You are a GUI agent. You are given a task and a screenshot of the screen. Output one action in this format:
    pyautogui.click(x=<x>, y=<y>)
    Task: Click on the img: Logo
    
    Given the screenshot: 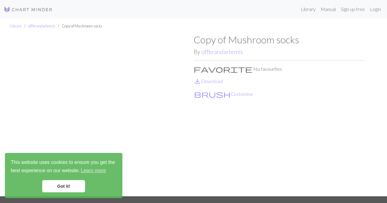 What is the action you would take?
    pyautogui.click(x=28, y=9)
    